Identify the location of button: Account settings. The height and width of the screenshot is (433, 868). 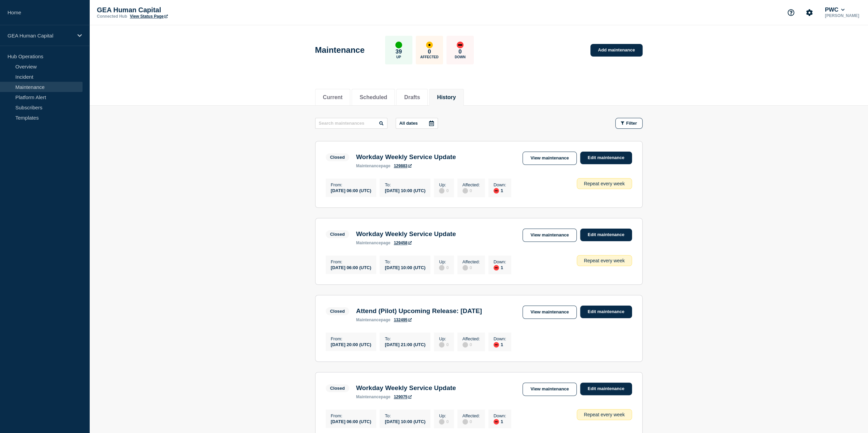
(809, 13).